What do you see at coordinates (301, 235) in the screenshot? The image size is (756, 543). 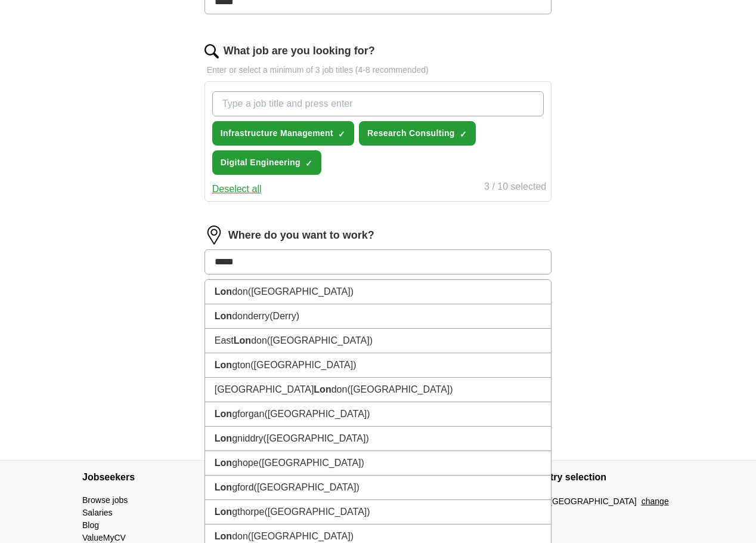 I see `label: Where do you want to work?` at bounding box center [301, 235].